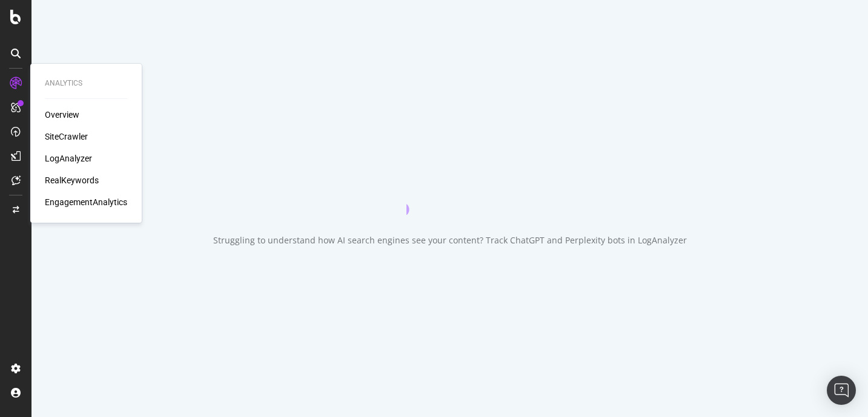 The width and height of the screenshot is (868, 417). Describe the element at coordinates (72, 180) in the screenshot. I see `a: RealKeywords` at that location.